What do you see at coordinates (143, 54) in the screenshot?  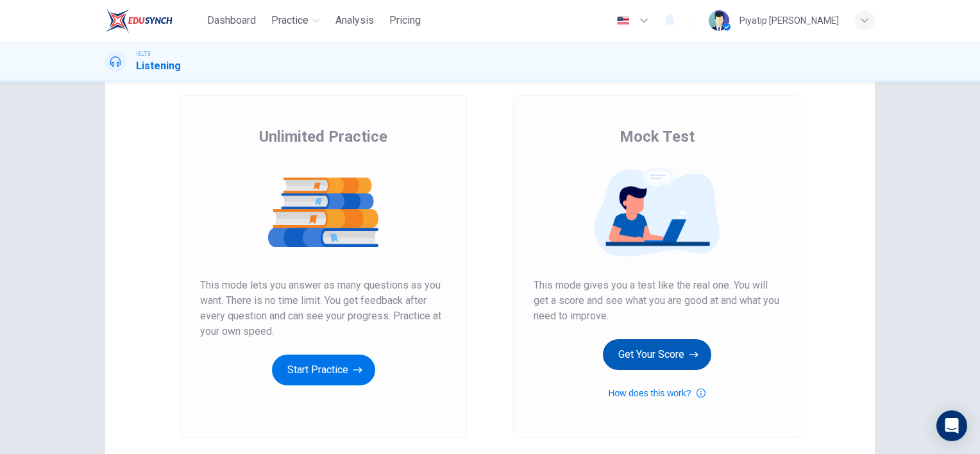 I see `span: IELTS` at bounding box center [143, 54].